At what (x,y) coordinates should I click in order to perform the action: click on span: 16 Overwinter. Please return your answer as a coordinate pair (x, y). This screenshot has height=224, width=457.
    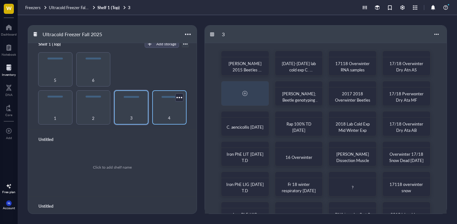
    Looking at the image, I should click on (299, 157).